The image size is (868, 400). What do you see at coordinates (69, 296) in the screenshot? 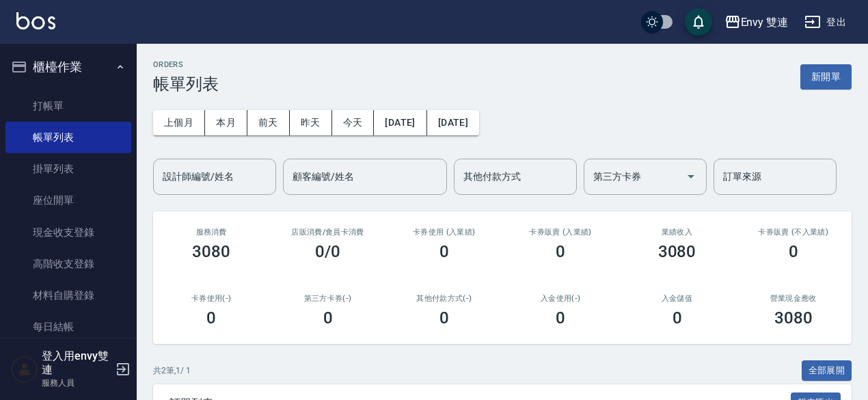
I see `a: 材料自購登錄` at bounding box center [69, 296].